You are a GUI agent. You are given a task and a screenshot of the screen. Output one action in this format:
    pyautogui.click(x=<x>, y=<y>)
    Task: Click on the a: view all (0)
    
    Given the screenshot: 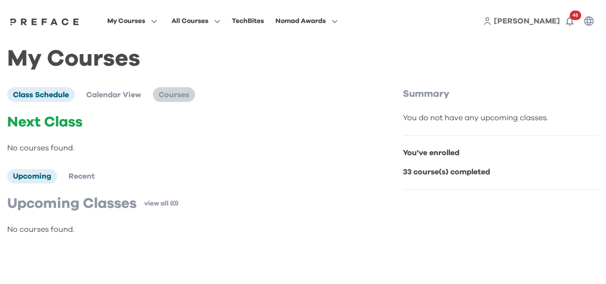 What is the action you would take?
    pyautogui.click(x=161, y=204)
    